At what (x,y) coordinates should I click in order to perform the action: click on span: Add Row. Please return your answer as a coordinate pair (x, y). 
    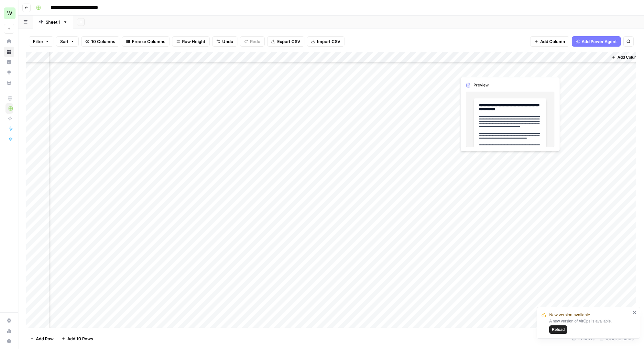
    Looking at the image, I should click on (45, 339).